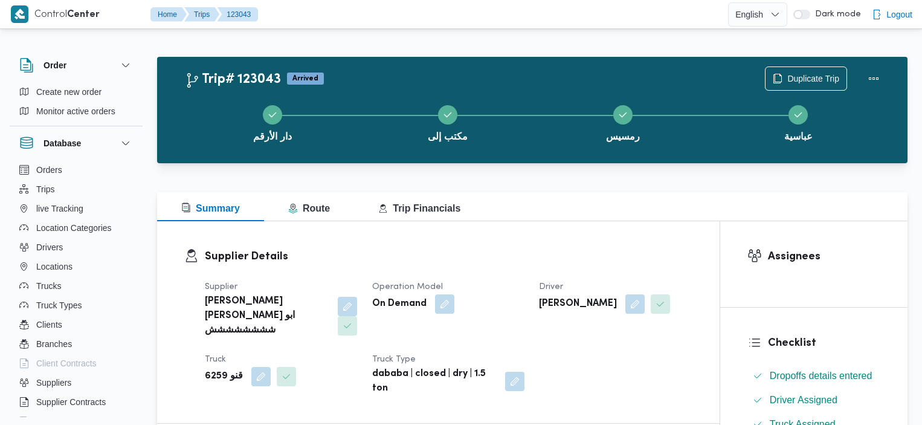 This screenshot has height=425, width=922. What do you see at coordinates (272, 137) in the screenshot?
I see `span: دار الأرقم` at bounding box center [272, 137].